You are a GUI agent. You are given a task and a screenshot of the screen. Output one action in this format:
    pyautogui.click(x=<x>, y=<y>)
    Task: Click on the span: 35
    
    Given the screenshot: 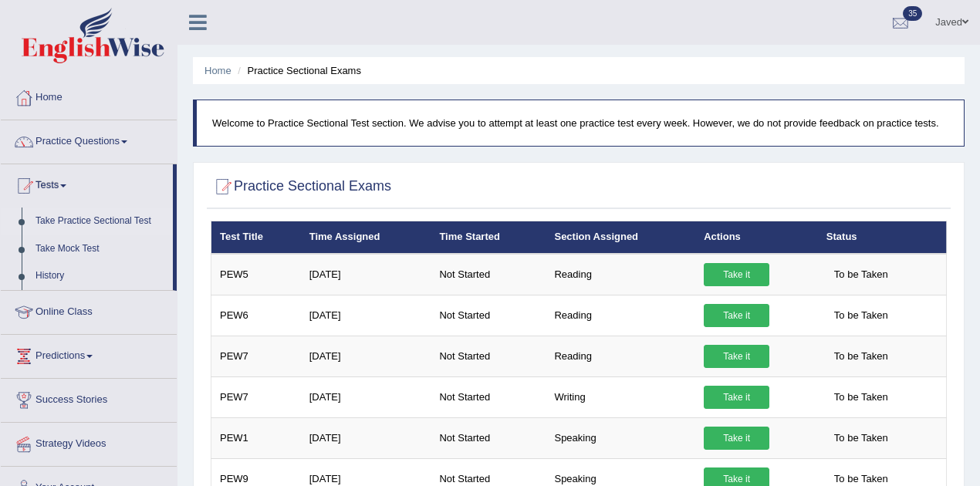 What is the action you would take?
    pyautogui.click(x=912, y=13)
    